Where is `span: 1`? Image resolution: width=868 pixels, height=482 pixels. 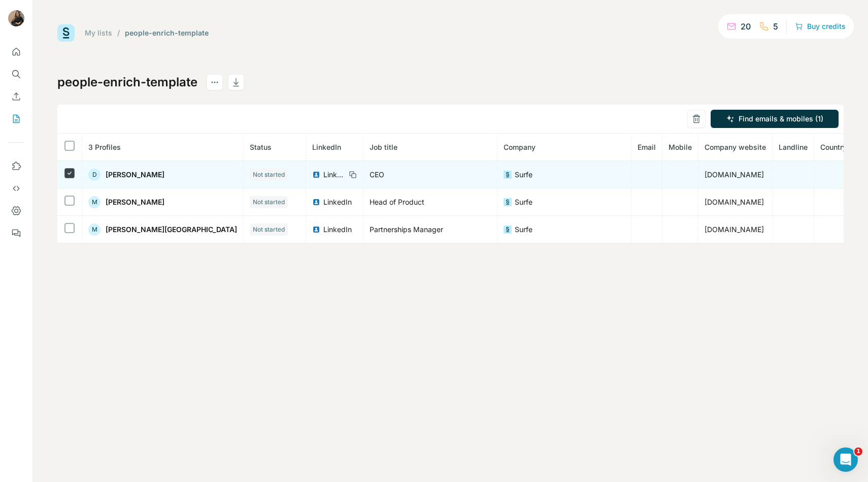 span: 1 is located at coordinates (859, 451).